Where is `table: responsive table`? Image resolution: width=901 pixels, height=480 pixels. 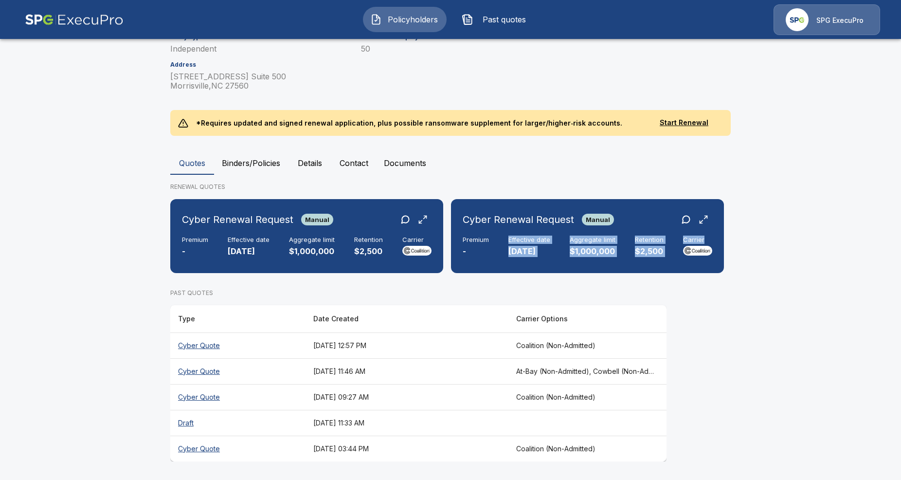 table: responsive table is located at coordinates (419, 383).